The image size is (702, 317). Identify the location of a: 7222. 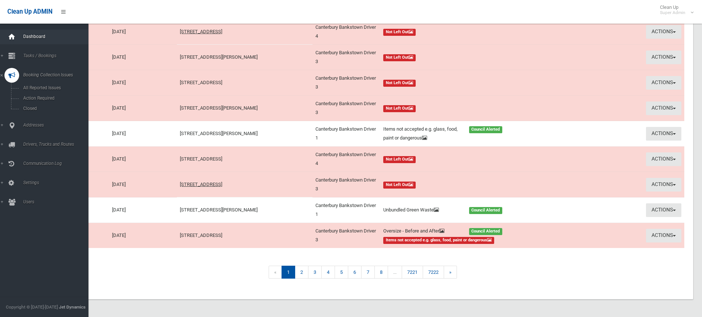
(434, 272).